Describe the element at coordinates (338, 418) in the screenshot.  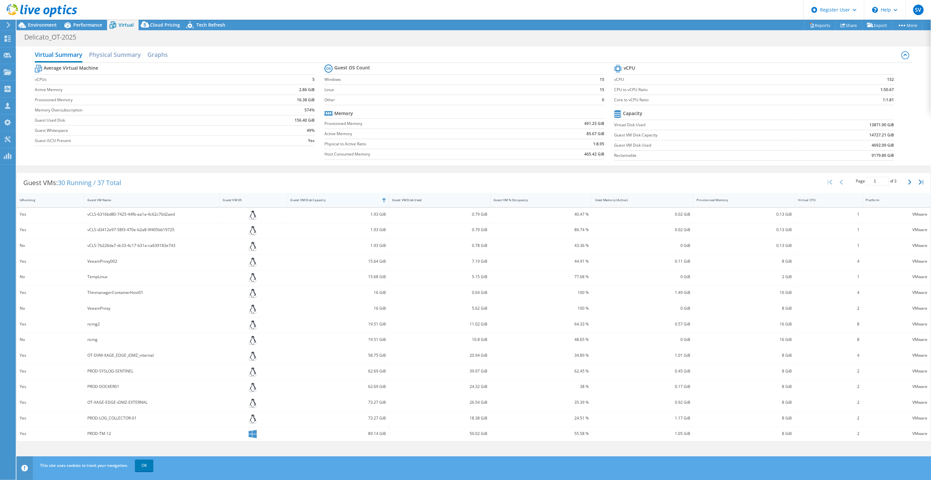
I see `div: 73.27 GiB` at that location.